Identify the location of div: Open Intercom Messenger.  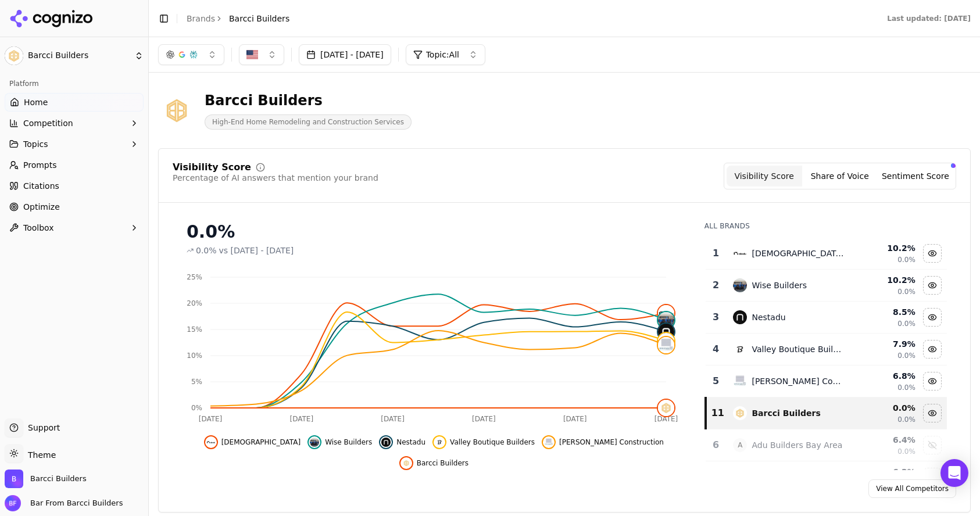
(954, 473).